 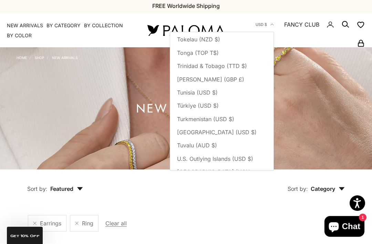 I want to click on nav: Breadcrumb, so click(x=47, y=57).